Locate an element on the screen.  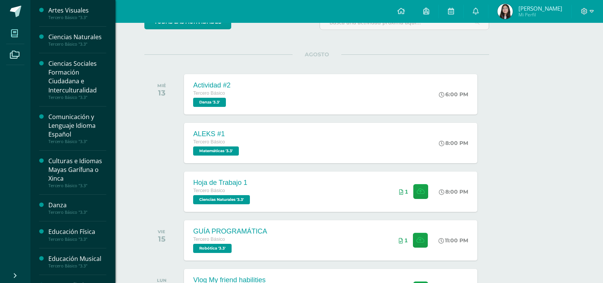
div: Educación Física is located at coordinates (77, 232).